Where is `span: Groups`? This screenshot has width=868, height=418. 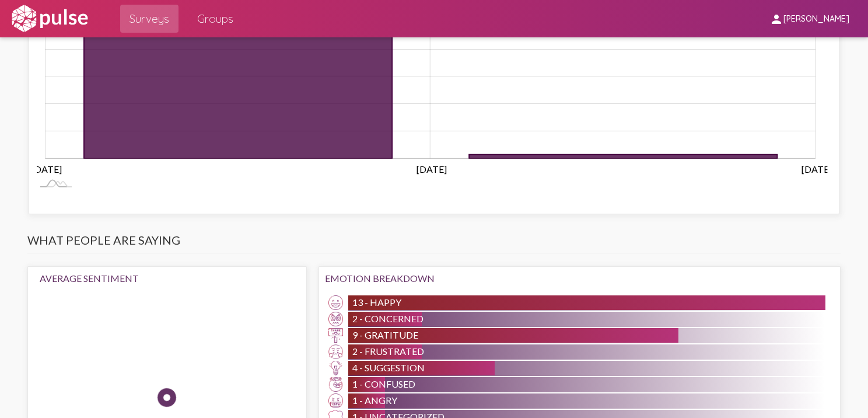
span: Groups is located at coordinates (215, 18).